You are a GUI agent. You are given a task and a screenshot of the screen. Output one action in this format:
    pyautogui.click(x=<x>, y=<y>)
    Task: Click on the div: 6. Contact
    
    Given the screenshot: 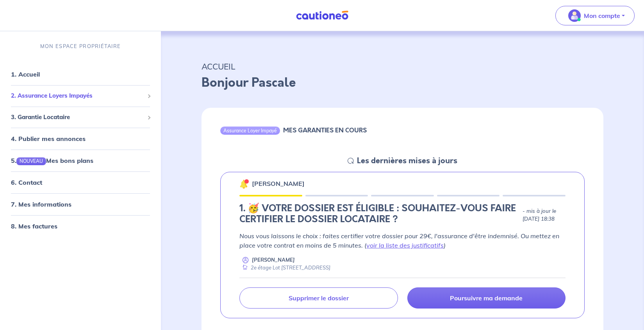 What is the action you would take?
    pyautogui.click(x=80, y=182)
    